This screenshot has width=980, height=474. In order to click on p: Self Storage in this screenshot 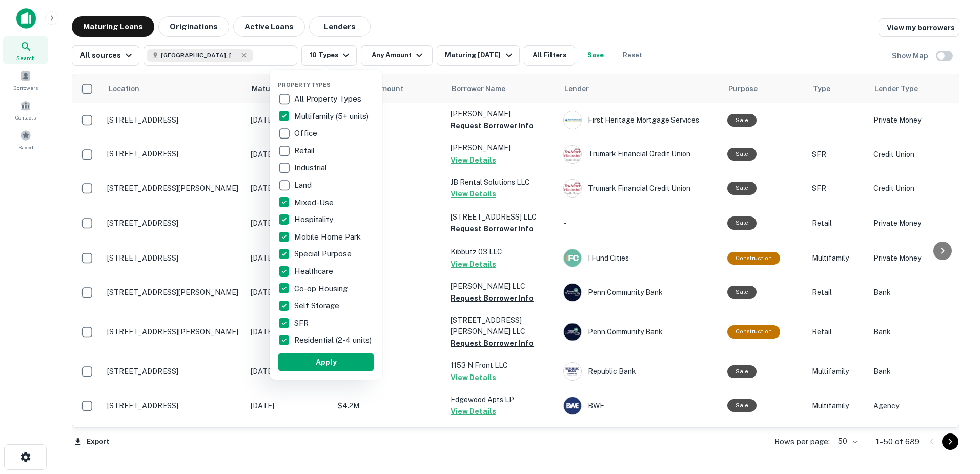, I will do `click(318, 306)`.